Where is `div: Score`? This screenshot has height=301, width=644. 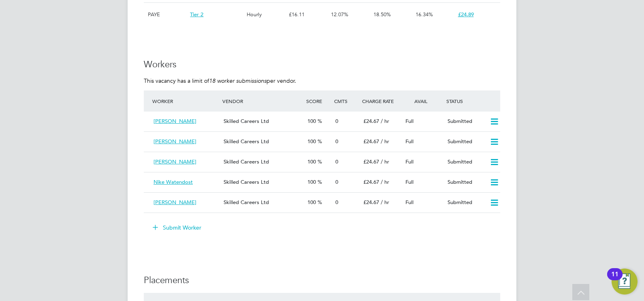 div: Score is located at coordinates (318, 101).